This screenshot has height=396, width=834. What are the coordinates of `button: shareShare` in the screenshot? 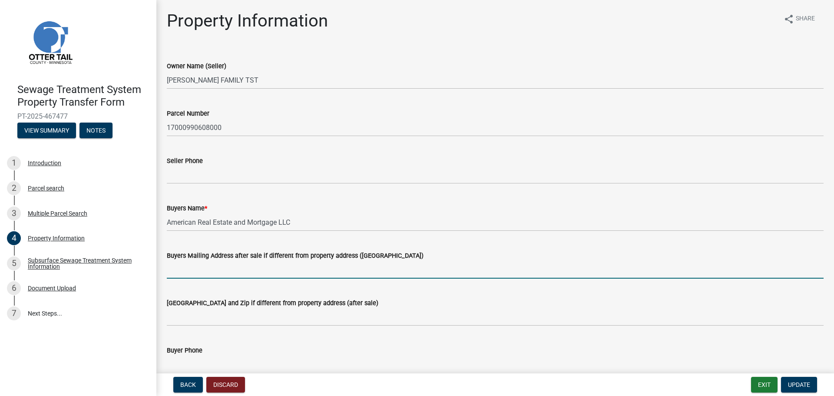 It's located at (799, 19).